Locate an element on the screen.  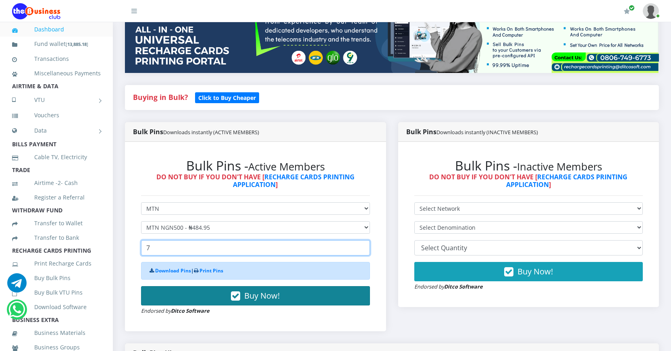
a: Transactions is located at coordinates (56, 59).